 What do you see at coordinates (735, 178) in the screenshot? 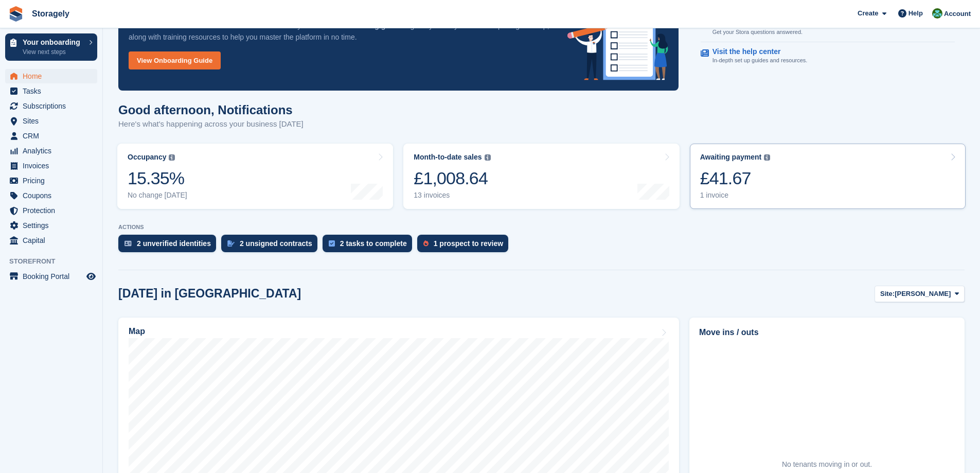
I see `div: £41.67` at bounding box center [735, 178].